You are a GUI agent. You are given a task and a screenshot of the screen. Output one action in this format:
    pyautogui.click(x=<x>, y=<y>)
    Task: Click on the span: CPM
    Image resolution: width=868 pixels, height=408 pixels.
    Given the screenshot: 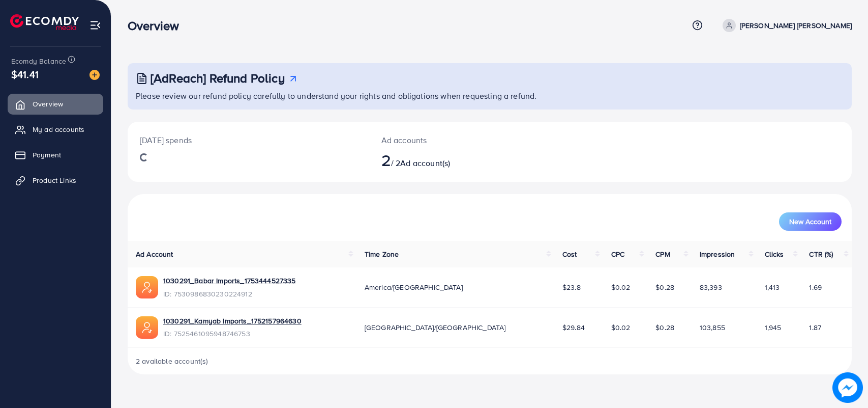 What is the action you would take?
    pyautogui.click(x=662, y=254)
    